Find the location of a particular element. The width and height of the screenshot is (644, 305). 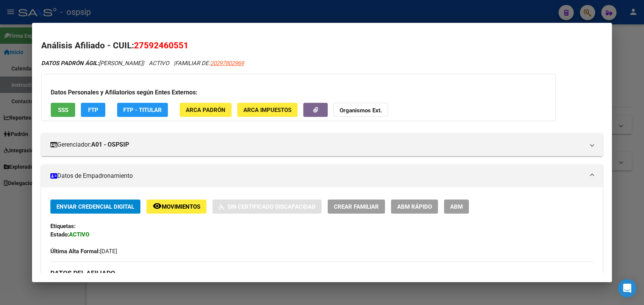

button: ABM Rápido is located at coordinates (414, 206).